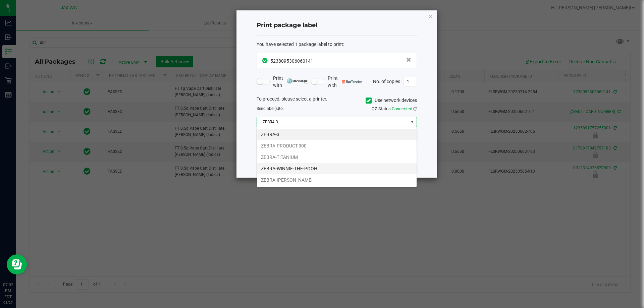 This screenshot has height=308, width=644. What do you see at coordinates (394, 109) in the screenshot?
I see `span: QZ Status:` at bounding box center [394, 109].